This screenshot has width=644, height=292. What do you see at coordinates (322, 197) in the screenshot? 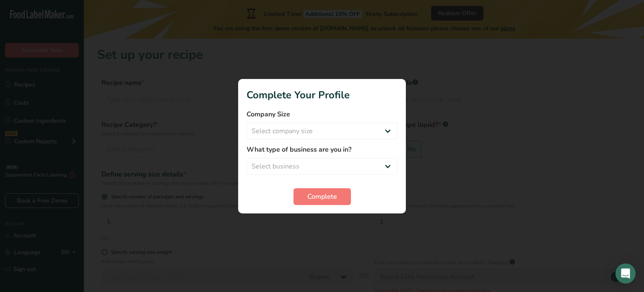
I see `span: Complete` at bounding box center [322, 197].